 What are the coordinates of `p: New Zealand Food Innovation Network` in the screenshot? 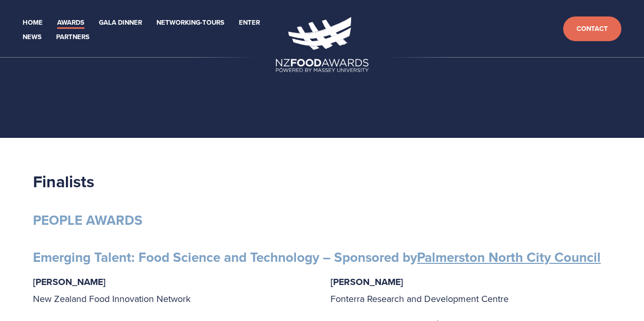 It's located at (173, 290).